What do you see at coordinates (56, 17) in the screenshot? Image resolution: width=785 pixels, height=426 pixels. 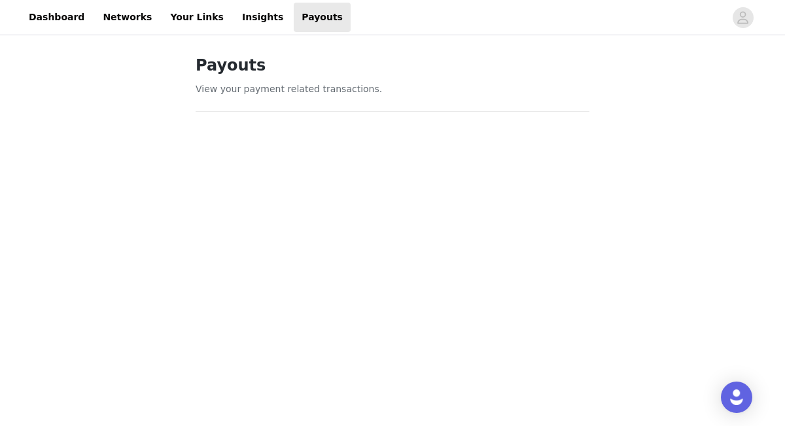 I see `a: Dashboard` at bounding box center [56, 17].